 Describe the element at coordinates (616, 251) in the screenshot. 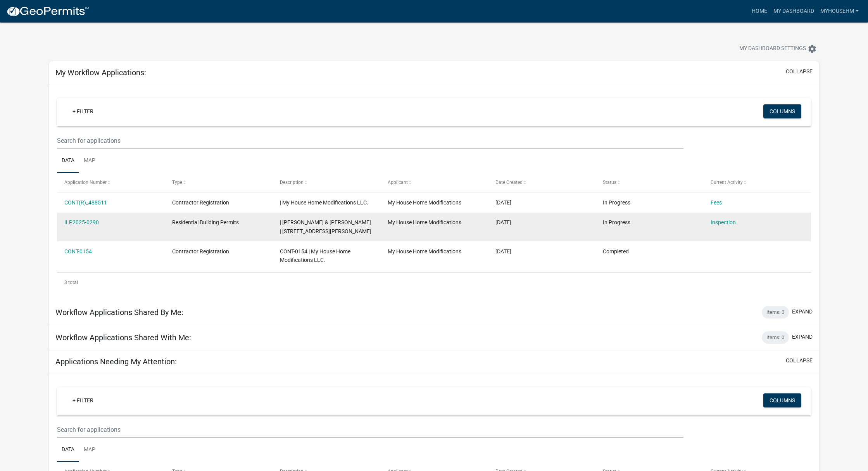

I see `span: Completed` at that location.